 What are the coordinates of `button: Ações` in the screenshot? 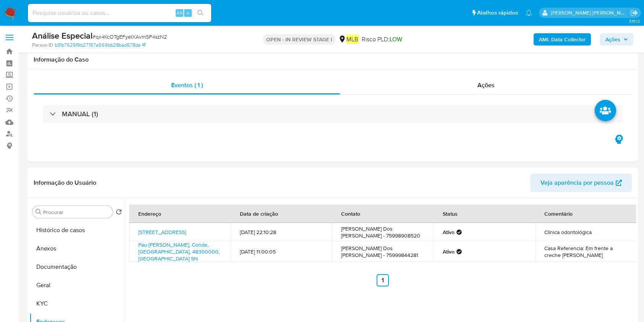 It's located at (617, 39).